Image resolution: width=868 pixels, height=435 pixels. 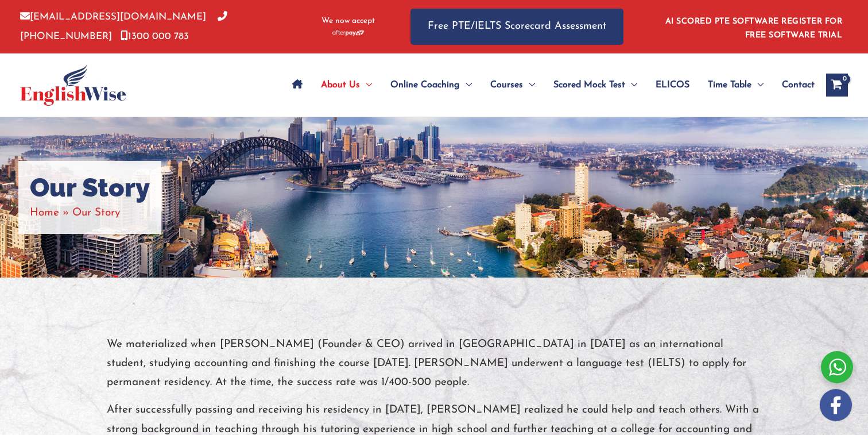 I want to click on span: Courses, so click(x=506, y=85).